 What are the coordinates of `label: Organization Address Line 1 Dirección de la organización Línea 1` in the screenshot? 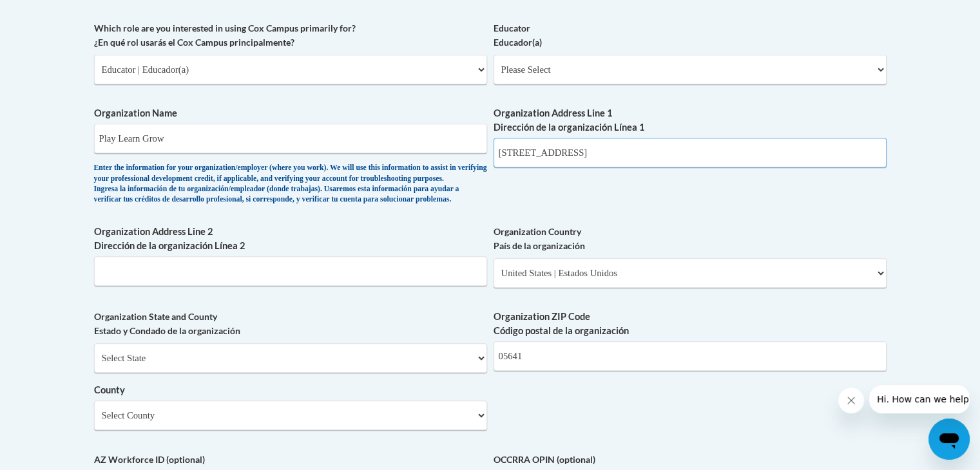 It's located at (690, 121).